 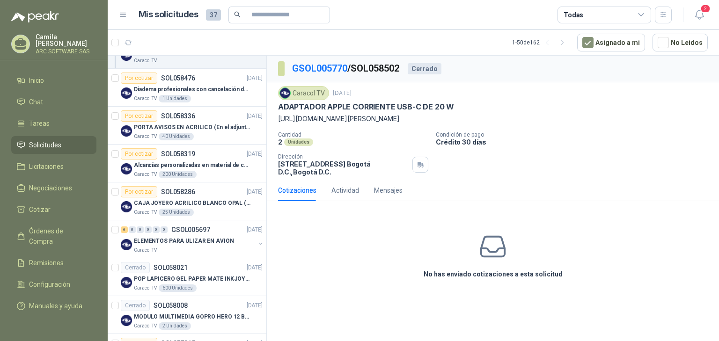 What do you see at coordinates (213, 15) in the screenshot?
I see `span: 37` at bounding box center [213, 15].